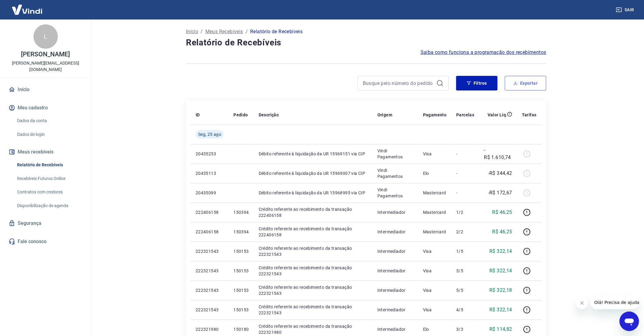 The image size is (644, 336). Describe the element at coordinates (366, 42) in the screenshot. I see `h4: Relatório de Recebíveis` at that location.